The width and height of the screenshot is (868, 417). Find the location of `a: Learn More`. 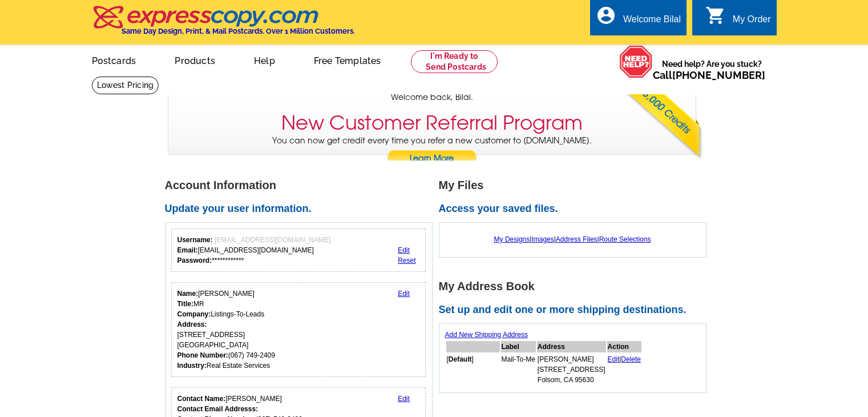

a: Learn More is located at coordinates (432, 159).